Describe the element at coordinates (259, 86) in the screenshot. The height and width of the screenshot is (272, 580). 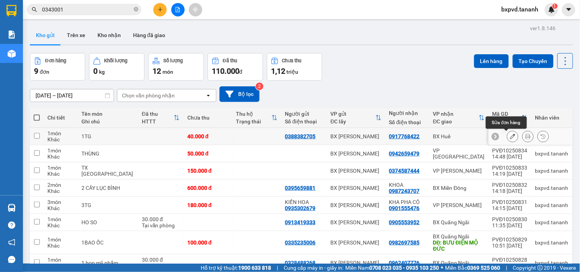
I see `sup: 2` at that location.